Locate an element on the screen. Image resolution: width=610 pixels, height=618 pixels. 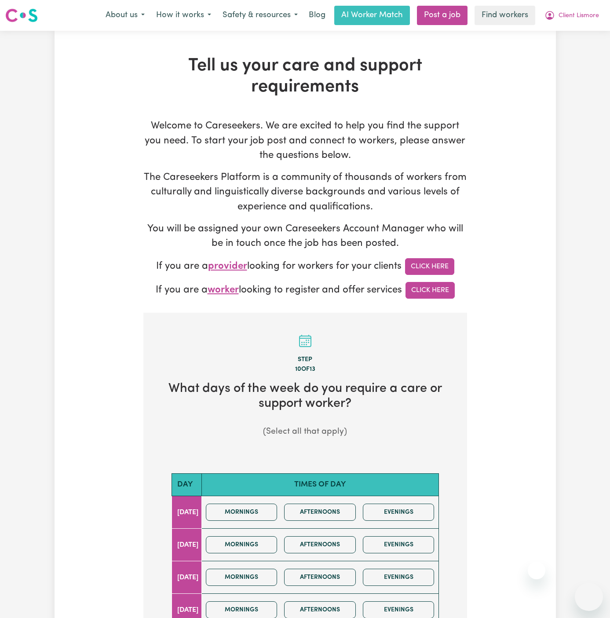
button: About us is located at coordinates (125, 15).